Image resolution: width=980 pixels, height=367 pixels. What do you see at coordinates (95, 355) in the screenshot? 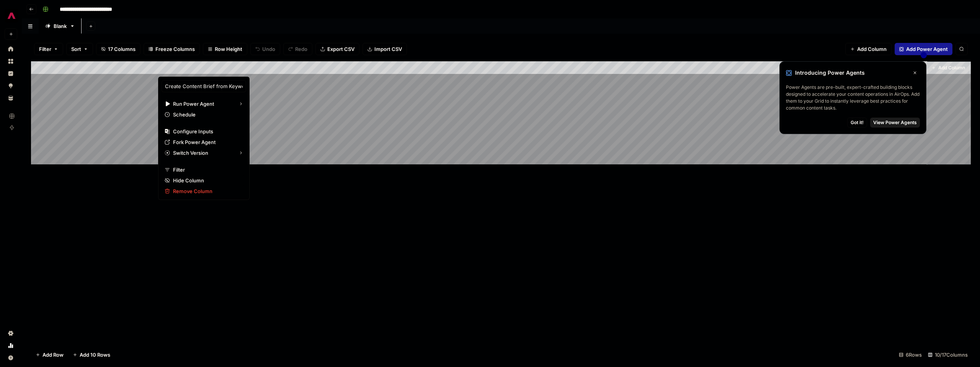
I see `span: Add 10 Rows` at bounding box center [95, 355].